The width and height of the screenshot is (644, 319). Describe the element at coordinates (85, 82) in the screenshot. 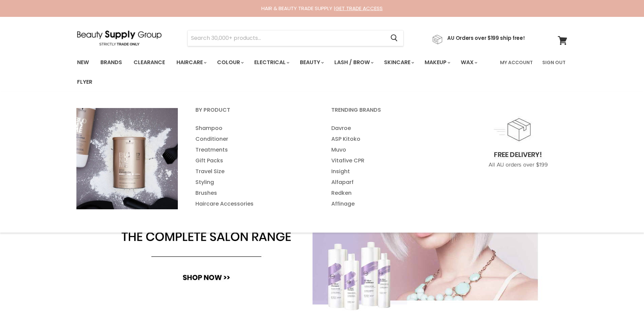

I see `a: Flyer` at that location.